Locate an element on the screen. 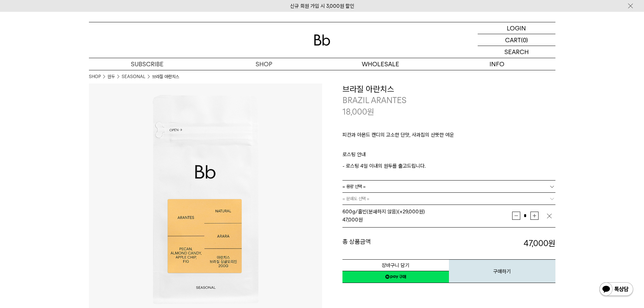 This screenshot has width=644, height=308. img: 삭제 is located at coordinates (549, 216).